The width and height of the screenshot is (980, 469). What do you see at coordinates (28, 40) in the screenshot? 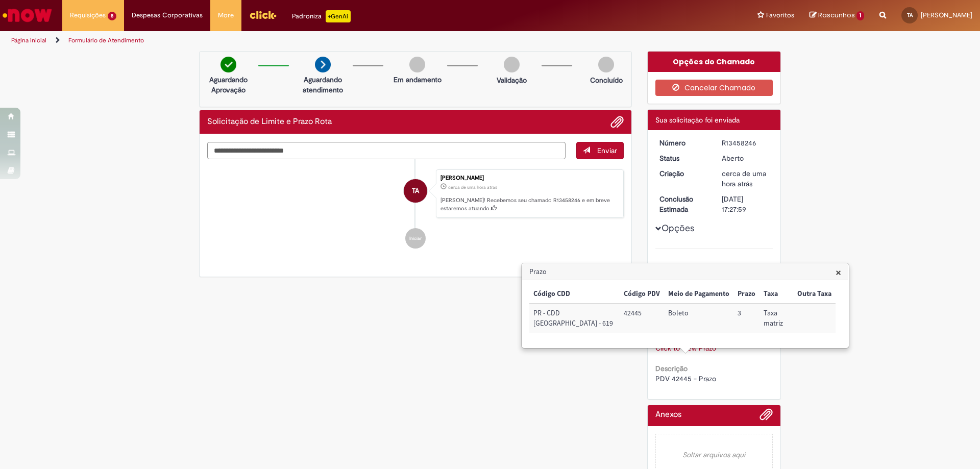
I see `a: Página inicial` at bounding box center [28, 40].